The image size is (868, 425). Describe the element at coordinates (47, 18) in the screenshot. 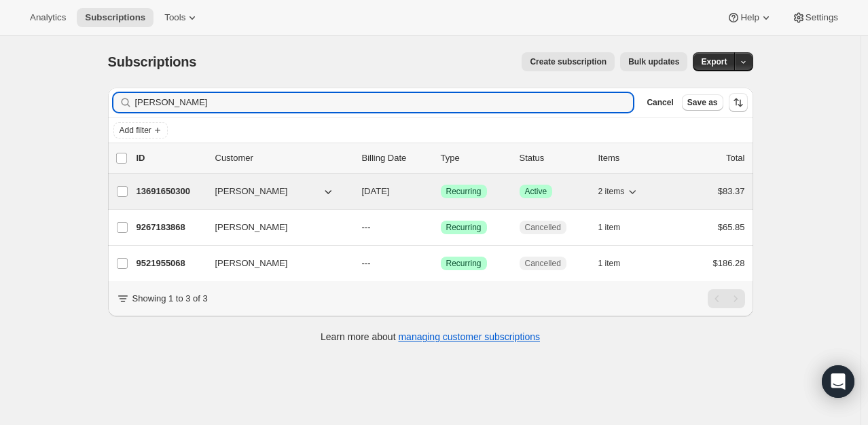

I see `span: Analytics` at that location.